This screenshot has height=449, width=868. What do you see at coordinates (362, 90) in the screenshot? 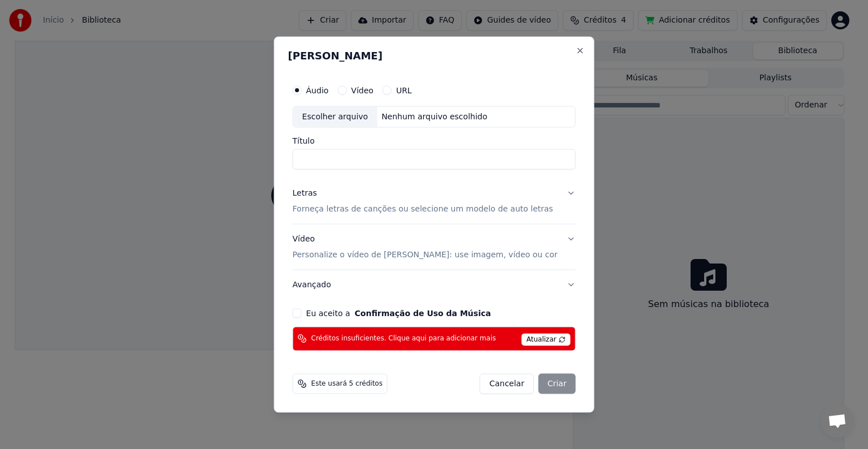
I see `label: Vídeo` at bounding box center [362, 90].